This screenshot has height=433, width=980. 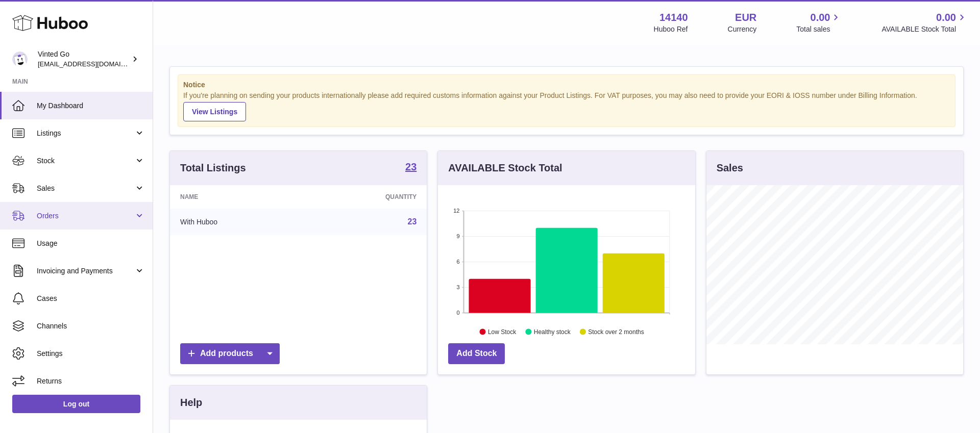 I want to click on span: Settings, so click(x=91, y=353).